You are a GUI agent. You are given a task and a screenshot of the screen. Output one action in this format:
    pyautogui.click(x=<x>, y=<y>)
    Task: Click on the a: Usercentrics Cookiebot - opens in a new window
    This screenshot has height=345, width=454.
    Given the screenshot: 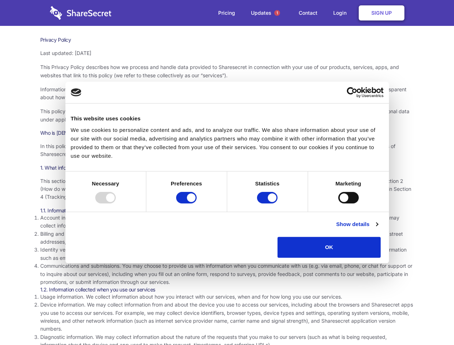 What is the action you would take?
    pyautogui.click(x=352, y=92)
    